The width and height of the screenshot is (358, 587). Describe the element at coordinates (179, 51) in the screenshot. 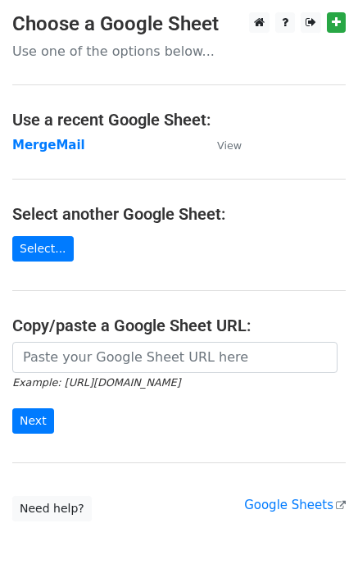

I see `p: Use one of the options below...` at that location.